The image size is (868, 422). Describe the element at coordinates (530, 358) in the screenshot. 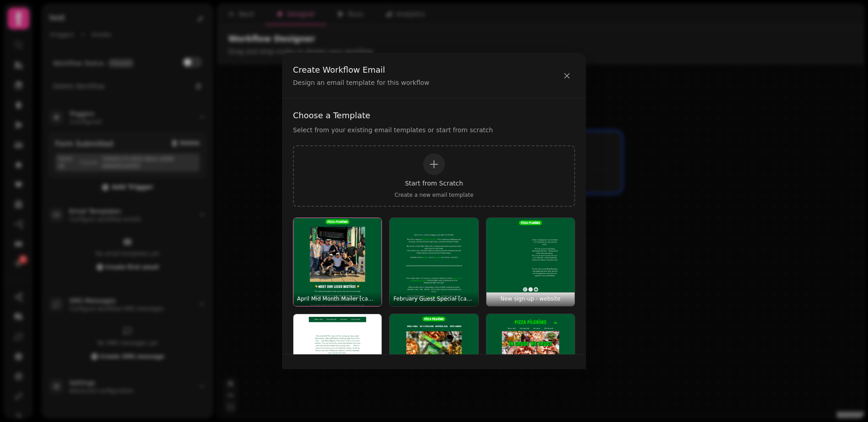

I see `button: pizza pilgrims template #2pizza pilgrims template #2` at that location.